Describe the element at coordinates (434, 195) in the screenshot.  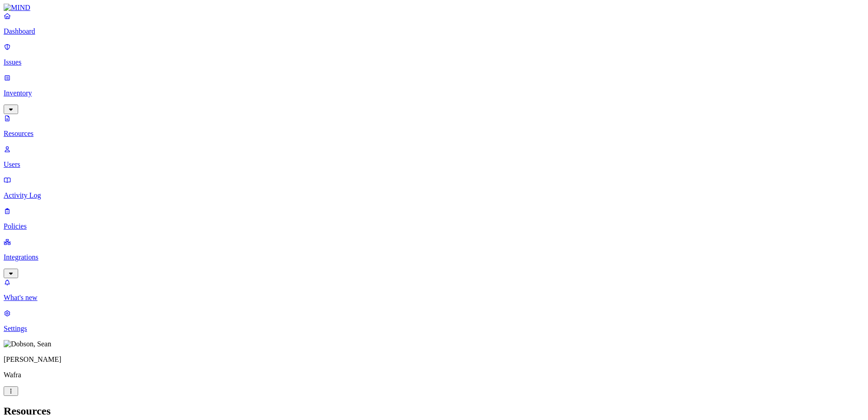
I see `p: Activity Log` at that location.